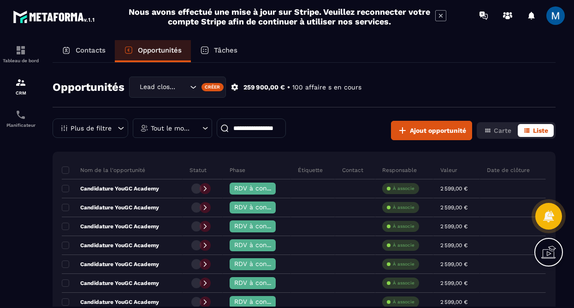 The width and height of the screenshot is (574, 308). I want to click on p: Tâches, so click(225, 50).